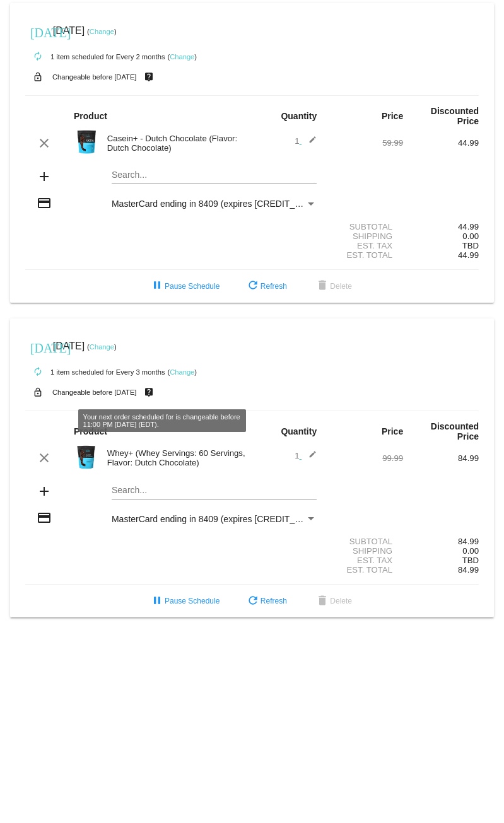 This screenshot has width=504, height=823. I want to click on small: 1 item scheduled for Every 3 months, so click(95, 373).